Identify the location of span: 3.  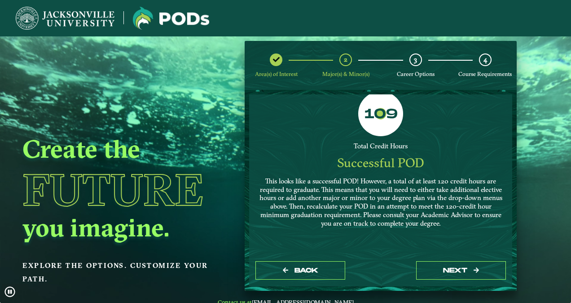
(416, 59).